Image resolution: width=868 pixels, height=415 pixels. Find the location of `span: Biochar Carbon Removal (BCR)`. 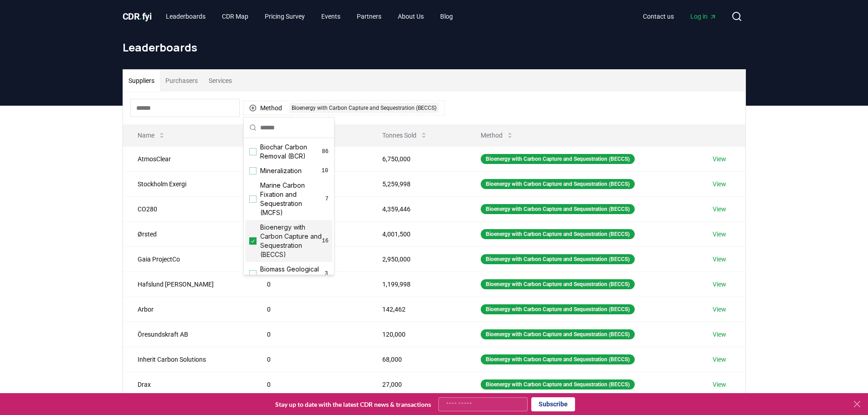

span: Biochar Carbon Removal (BCR) is located at coordinates (291, 152).